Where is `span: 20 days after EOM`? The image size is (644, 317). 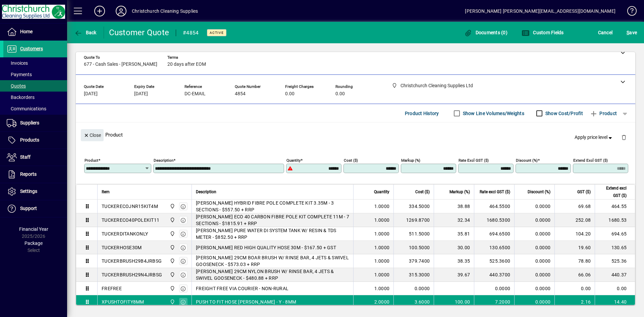 span: 20 days after EOM is located at coordinates (187, 64).